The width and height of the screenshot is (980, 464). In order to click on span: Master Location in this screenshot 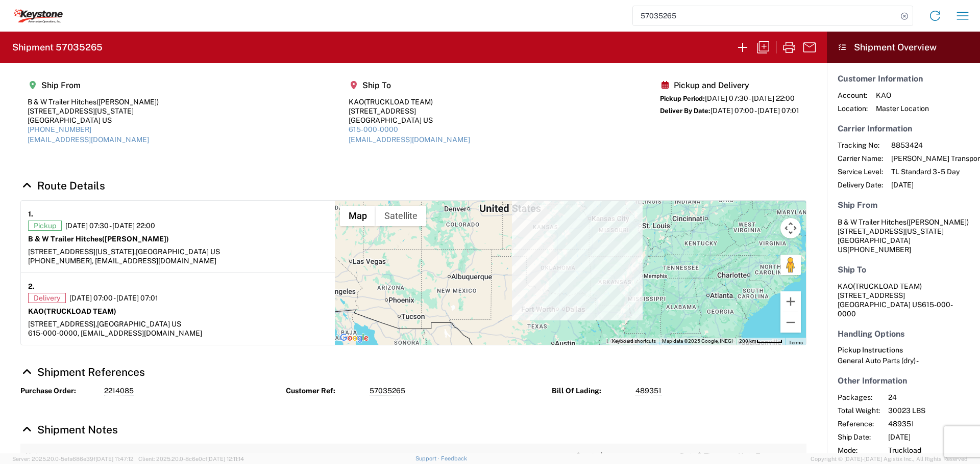, I will do `click(902, 109)`.